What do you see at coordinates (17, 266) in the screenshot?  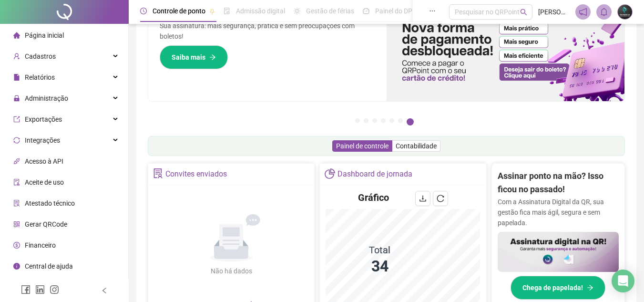 I see `span: info-circle` at bounding box center [17, 266].